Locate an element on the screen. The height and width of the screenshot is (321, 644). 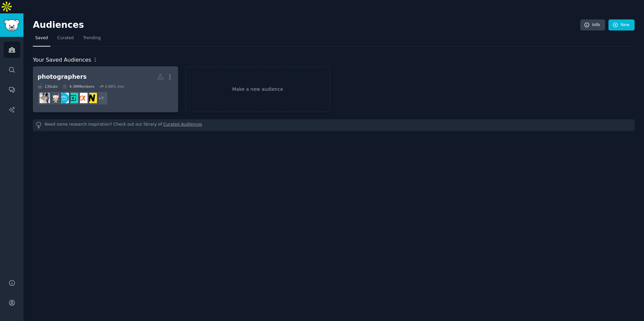
div: 4.3M Members is located at coordinates (78, 86).